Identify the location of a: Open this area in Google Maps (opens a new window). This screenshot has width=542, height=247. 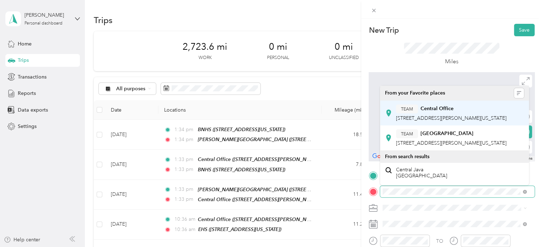
(382, 156).